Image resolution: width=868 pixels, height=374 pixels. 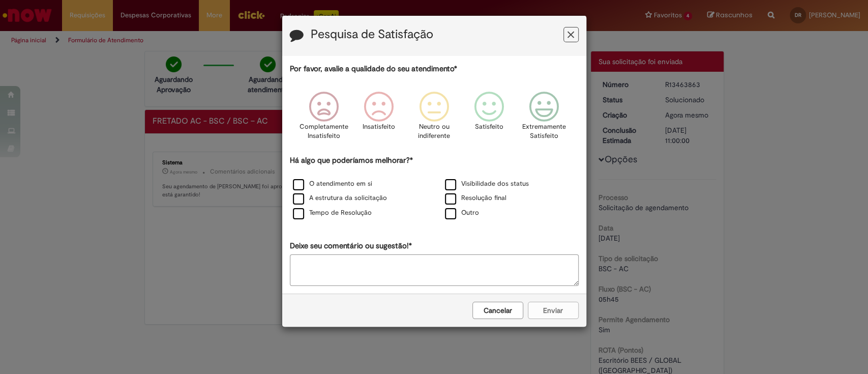 I want to click on p: Neutro ou indiferente, so click(x=434, y=131).